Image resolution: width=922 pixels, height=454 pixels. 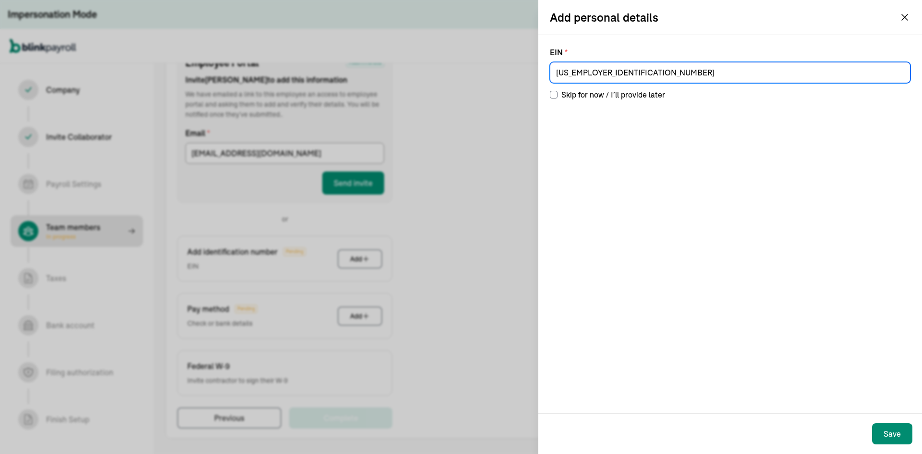 What do you see at coordinates (730, 72) in the screenshot?
I see `input: The contractor`s Employer Identification Number` at bounding box center [730, 72].